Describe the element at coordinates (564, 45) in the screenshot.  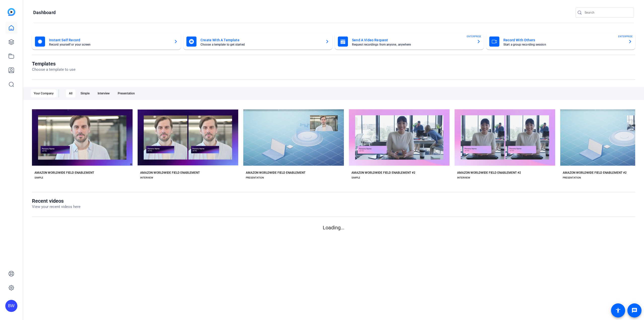
I see `mat-card-subtitle: Start a group recording session` at that location.